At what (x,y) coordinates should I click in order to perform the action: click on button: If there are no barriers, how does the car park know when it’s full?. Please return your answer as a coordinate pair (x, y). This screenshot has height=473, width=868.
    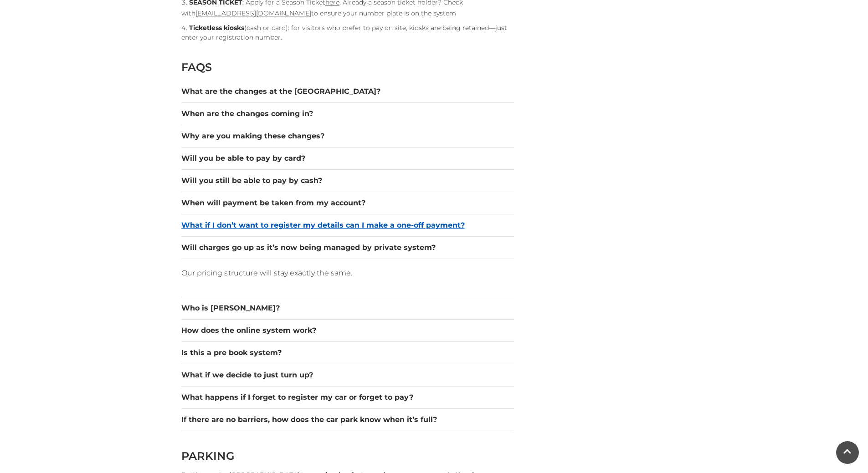
    Looking at the image, I should click on (348, 420).